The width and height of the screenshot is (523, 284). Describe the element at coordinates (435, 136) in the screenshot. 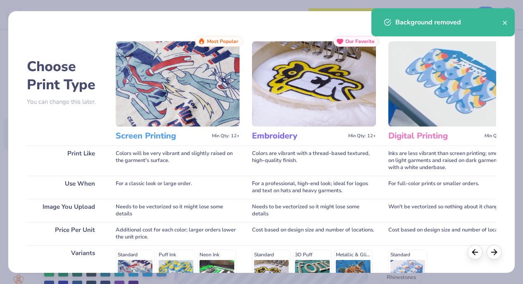

I see `h3: Digital Printing` at that location.